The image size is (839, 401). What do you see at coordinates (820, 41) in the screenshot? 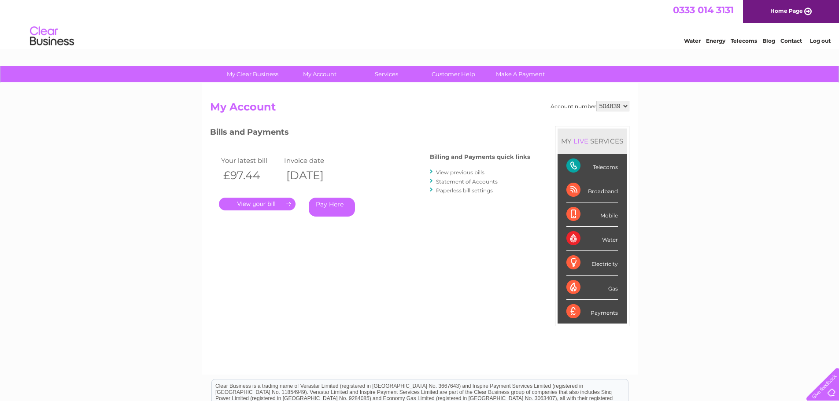
I see `a: Log out` at bounding box center [820, 41].